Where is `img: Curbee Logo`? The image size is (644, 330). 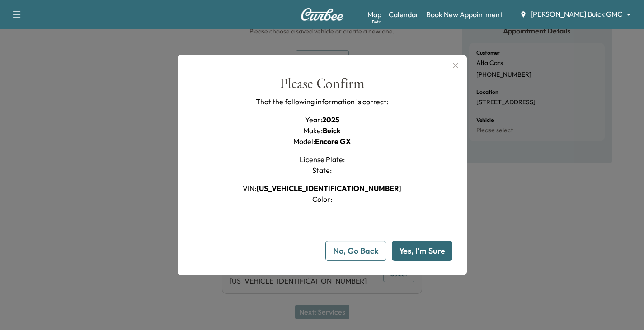 img: Curbee Logo is located at coordinates (322, 14).